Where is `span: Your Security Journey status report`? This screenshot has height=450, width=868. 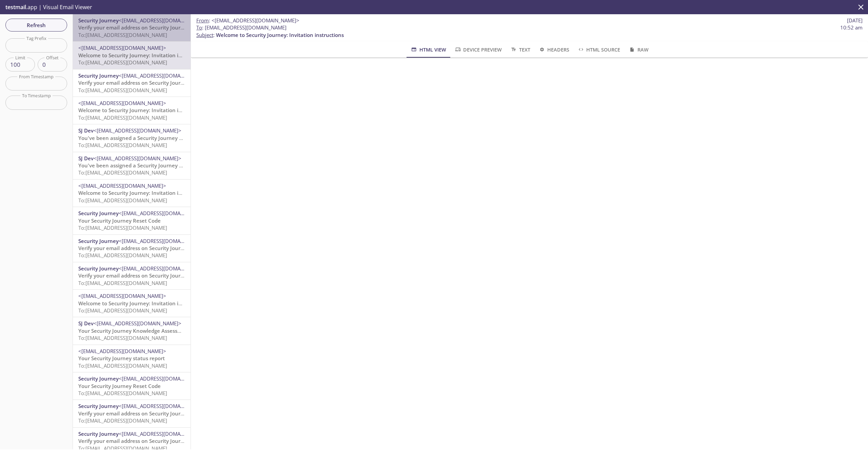 span: Your Security Journey status report is located at coordinates (121, 358).